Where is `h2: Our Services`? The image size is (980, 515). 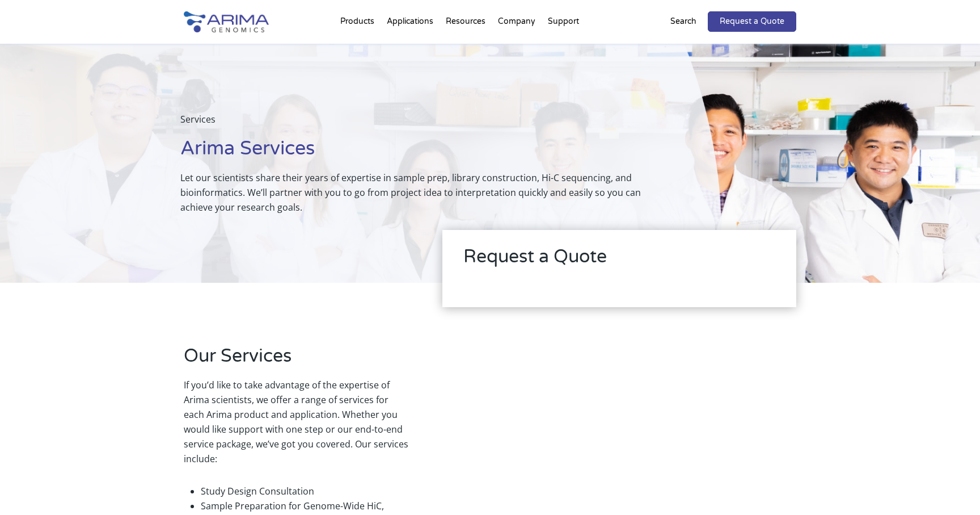 h2: Our Services is located at coordinates (296, 360).